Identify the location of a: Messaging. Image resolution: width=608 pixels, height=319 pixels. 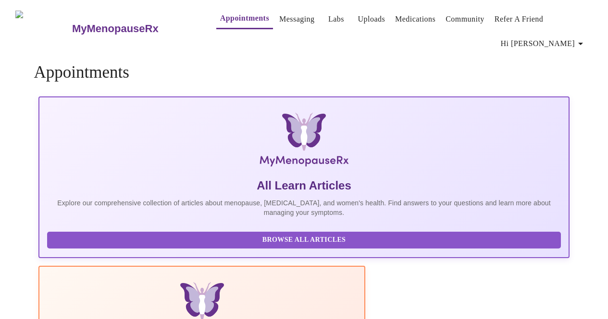
(296, 19).